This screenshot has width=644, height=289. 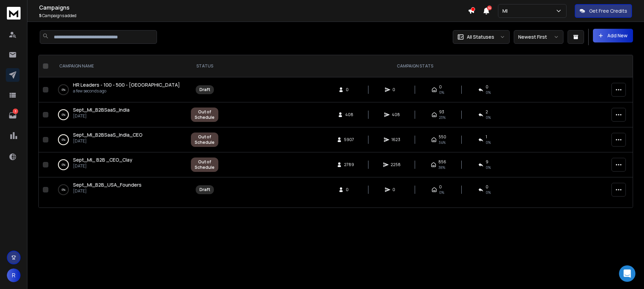 I want to click on a: Sept_MI_ B2B _CEO_Clay, so click(x=102, y=160).